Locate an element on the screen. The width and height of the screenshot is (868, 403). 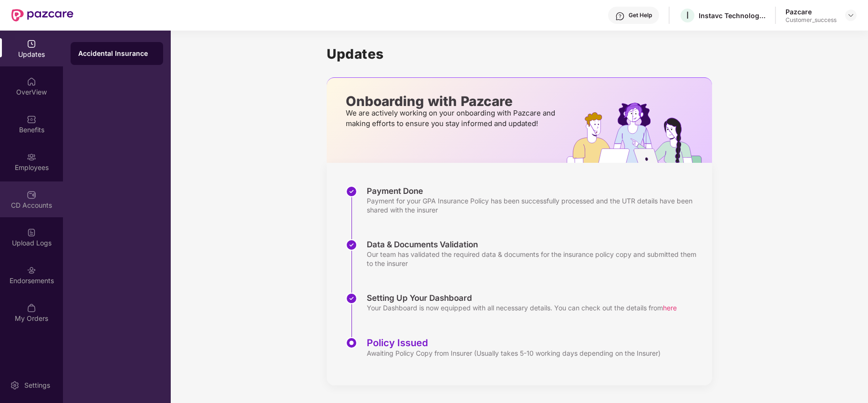
img: svg+xml;base64,PHN2ZyBpZD0iRW5kb3JzZW1lbnRzIiB4bWxucz0iaHR0cDovL3d3dy53My5vcmcvMjAwMC9zdmciIHdpZH... is located at coordinates (32, 270).